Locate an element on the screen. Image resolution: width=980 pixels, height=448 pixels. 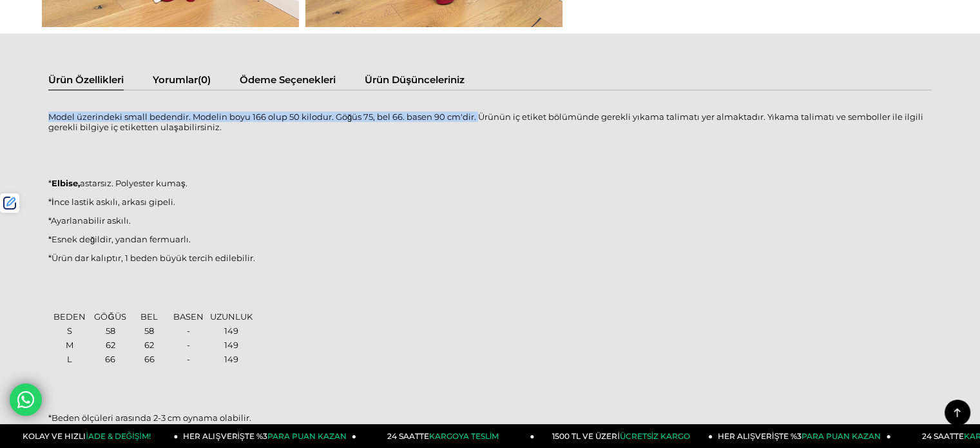
span: İADE & DEĞİŞİM! is located at coordinates (118, 435).